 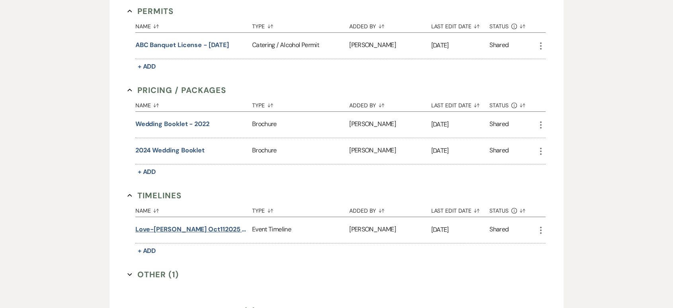 What do you see at coordinates (151, 11) in the screenshot?
I see `button: Permits` at bounding box center [151, 11].